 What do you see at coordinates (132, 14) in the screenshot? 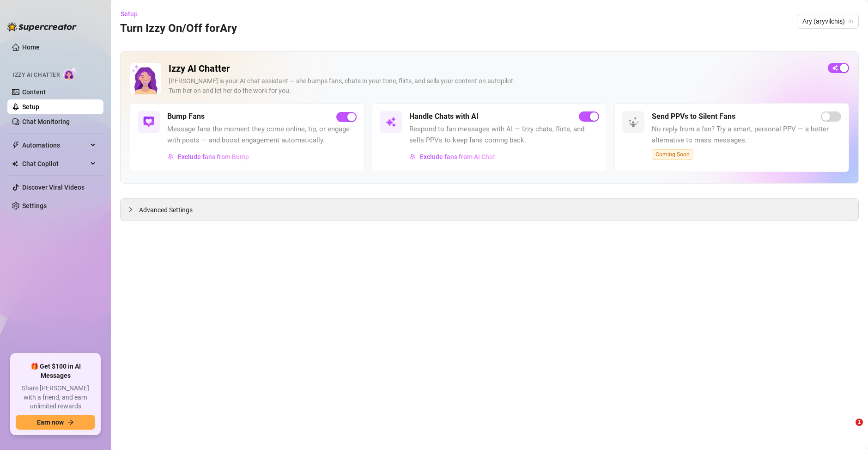
I see `button: Setup` at bounding box center [132, 14].